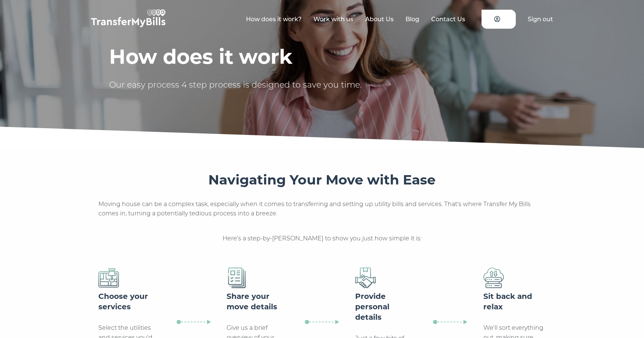 The width and height of the screenshot is (644, 338). What do you see at coordinates (236, 277) in the screenshot?
I see `img: details.png` at bounding box center [236, 277].